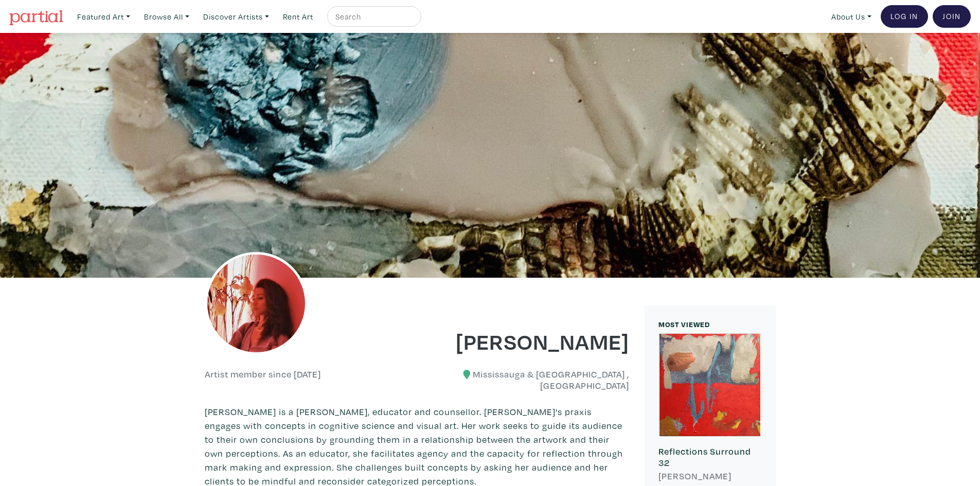 This screenshot has height=486, width=980. Describe the element at coordinates (166, 17) in the screenshot. I see `a: Browse All` at that location.